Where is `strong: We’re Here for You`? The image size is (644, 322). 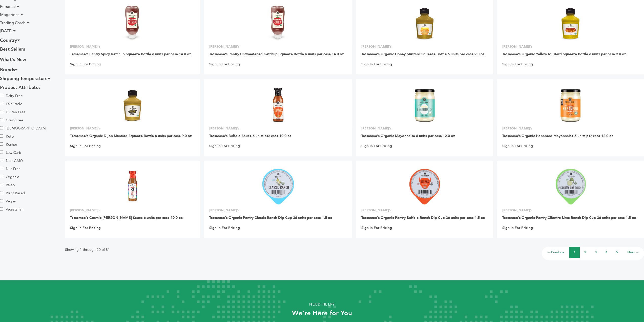 strong: We’re Here for You is located at coordinates (322, 313).